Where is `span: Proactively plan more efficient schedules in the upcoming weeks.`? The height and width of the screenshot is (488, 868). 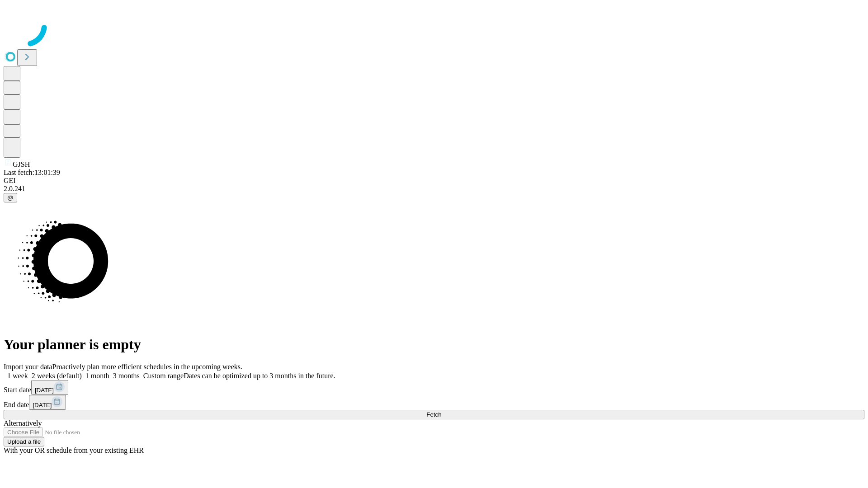 span: Proactively plan more efficient schedules in the upcoming weeks. is located at coordinates (147, 366).